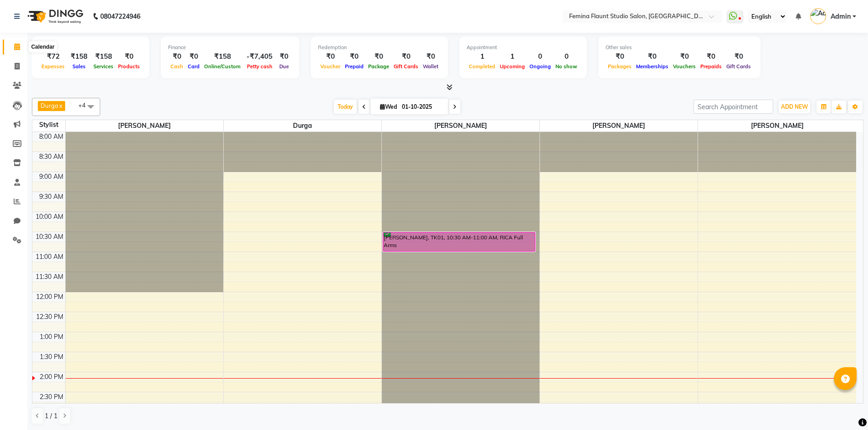  Describe the element at coordinates (259, 57) in the screenshot. I see `div: -₹7,405` at that location.